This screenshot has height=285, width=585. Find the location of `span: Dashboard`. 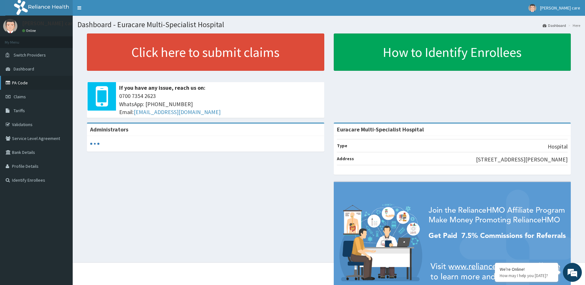

span: Dashboard is located at coordinates (24, 69).